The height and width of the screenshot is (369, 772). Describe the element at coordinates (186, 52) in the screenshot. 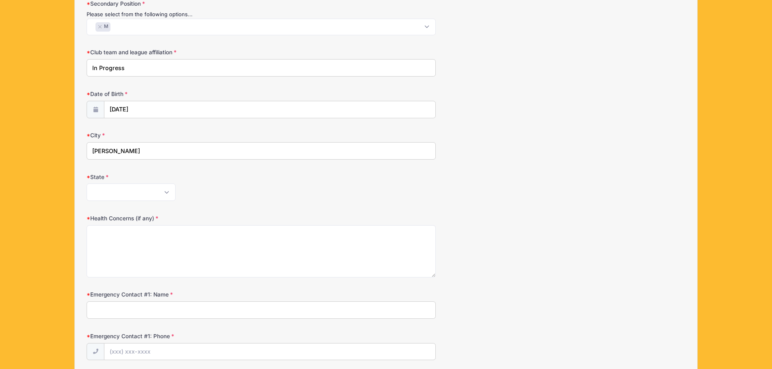

I see `label: Club team and league affiliation` at that location.